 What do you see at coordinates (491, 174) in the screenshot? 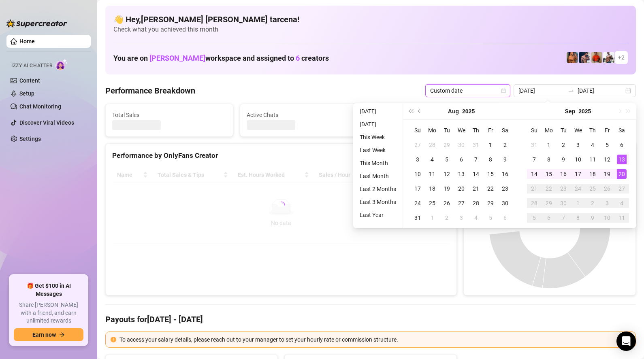
I see `td: 2025-08-15` at bounding box center [491, 174].